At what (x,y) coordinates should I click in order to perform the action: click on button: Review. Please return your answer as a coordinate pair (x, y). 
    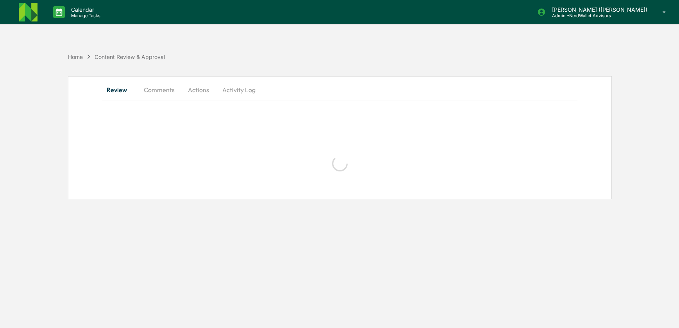
    Looking at the image, I should click on (120, 90).